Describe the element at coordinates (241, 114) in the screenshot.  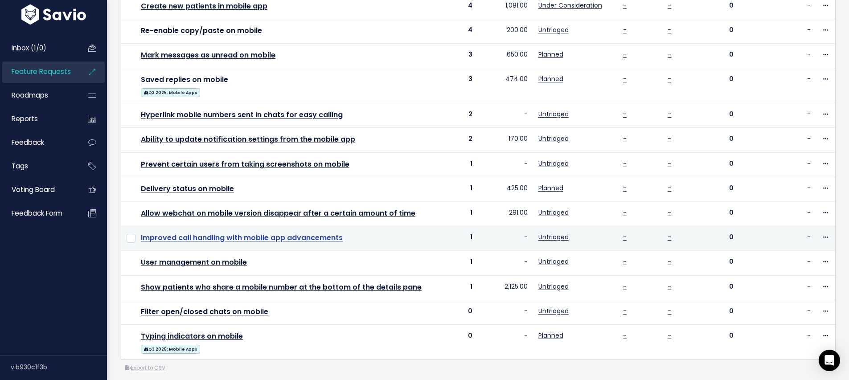
I see `a: Hyperlink mobile numbers sent in chats for easy calling` at that location.